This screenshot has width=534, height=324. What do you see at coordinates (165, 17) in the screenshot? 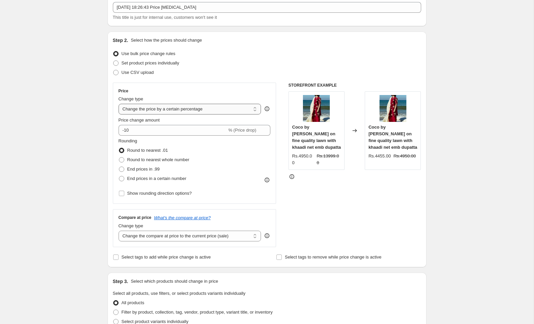
I see `span: This title is just for internal use, customers won't see it` at bounding box center [165, 17].